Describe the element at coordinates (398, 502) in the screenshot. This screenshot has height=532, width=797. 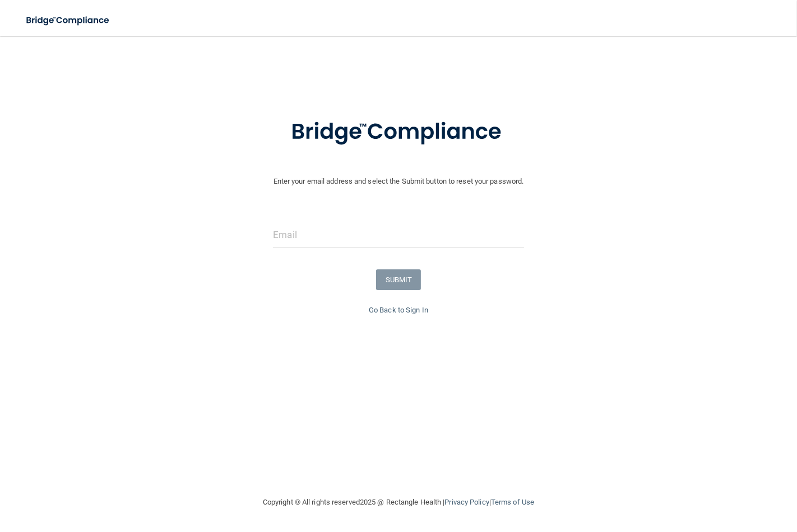
I see `div: Copyright © All rights reserved 2025 @ Rectangle Health | |` at that location.